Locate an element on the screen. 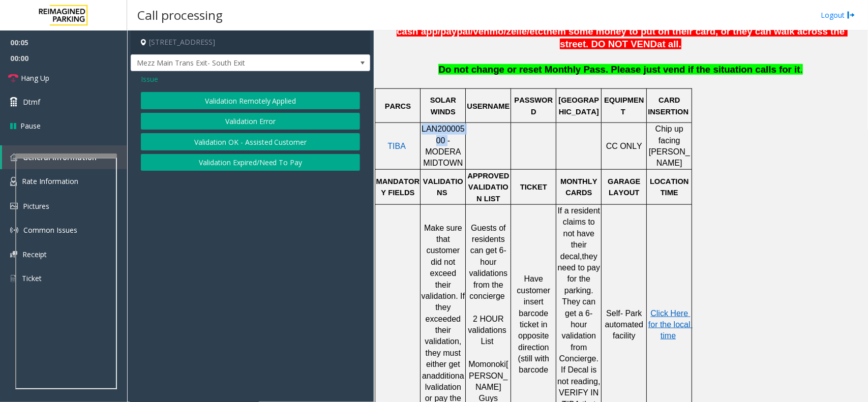 This screenshot has height=402, width=868. span: MONTHLY CARDS is located at coordinates (580, 187).